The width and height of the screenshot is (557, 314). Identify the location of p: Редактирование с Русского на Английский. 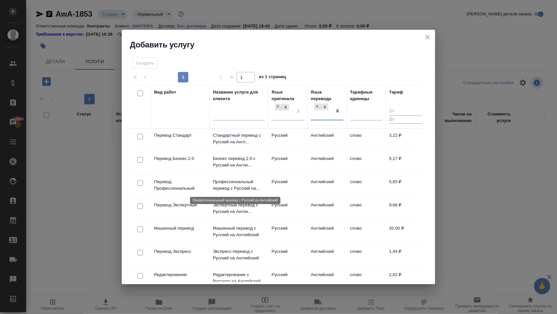
(239, 278).